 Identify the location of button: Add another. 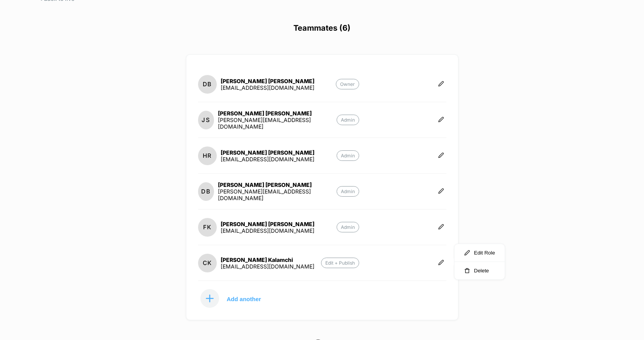
(237, 298).